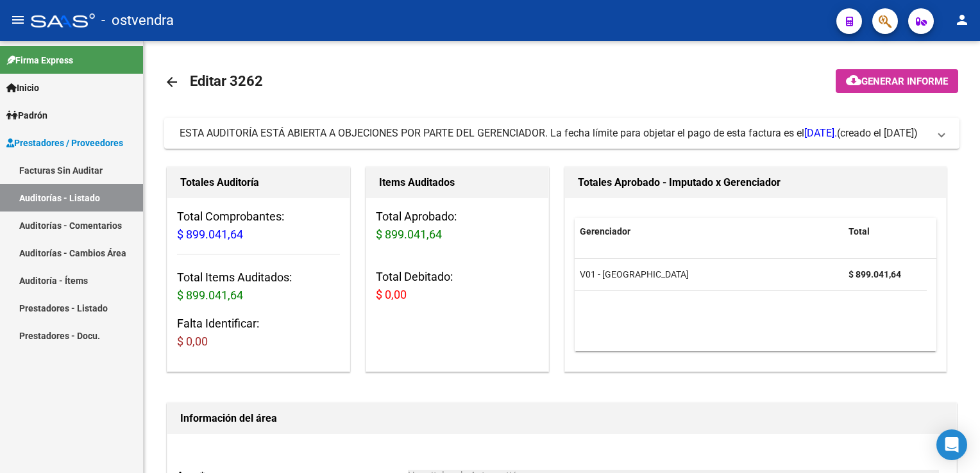  What do you see at coordinates (65, 143) in the screenshot?
I see `span: Prestadores / Proveedores` at bounding box center [65, 143].